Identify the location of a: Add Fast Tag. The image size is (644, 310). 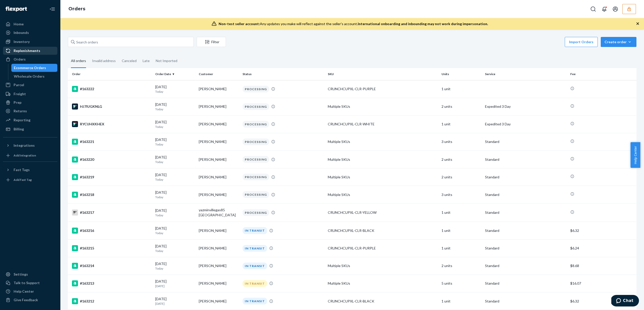
(30, 180).